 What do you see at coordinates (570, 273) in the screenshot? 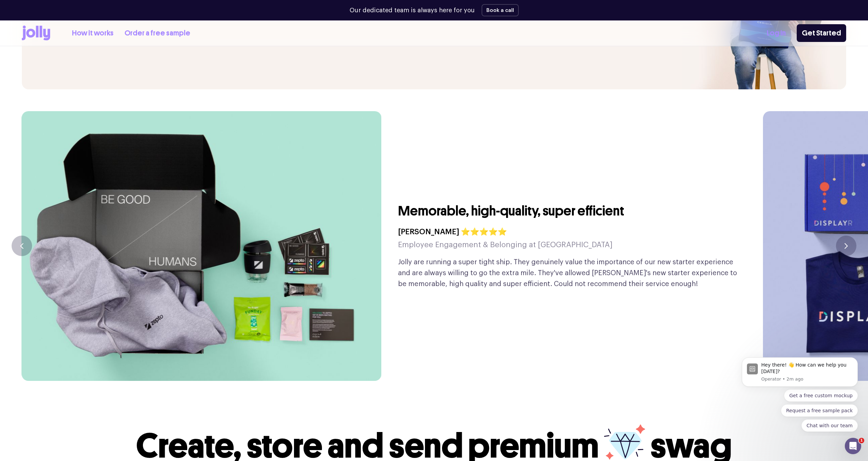
I see `p: Jolly are running a super tight ship. They genuinely value the importance of our new starter expe...` at bounding box center [570, 273].